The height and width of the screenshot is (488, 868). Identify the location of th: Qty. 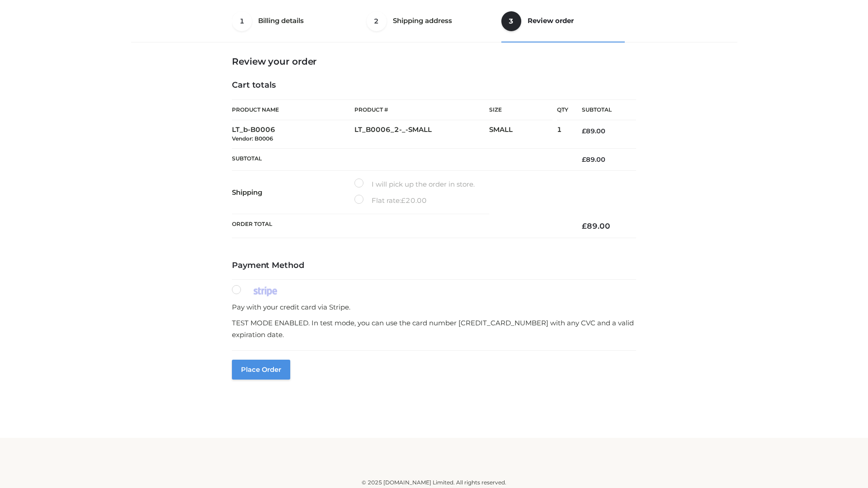
(562, 110).